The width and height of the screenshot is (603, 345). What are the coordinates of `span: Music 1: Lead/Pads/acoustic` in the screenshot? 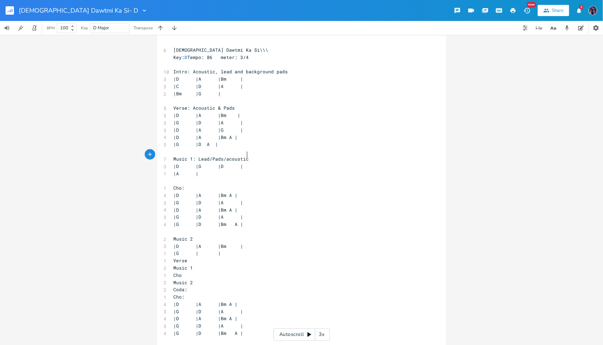 It's located at (211, 159).